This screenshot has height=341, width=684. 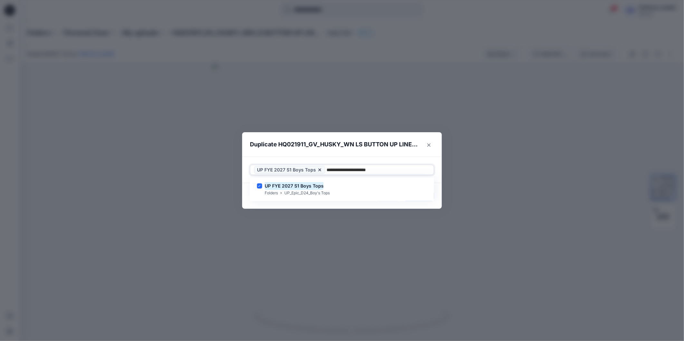 I want to click on button: Close, so click(x=429, y=145).